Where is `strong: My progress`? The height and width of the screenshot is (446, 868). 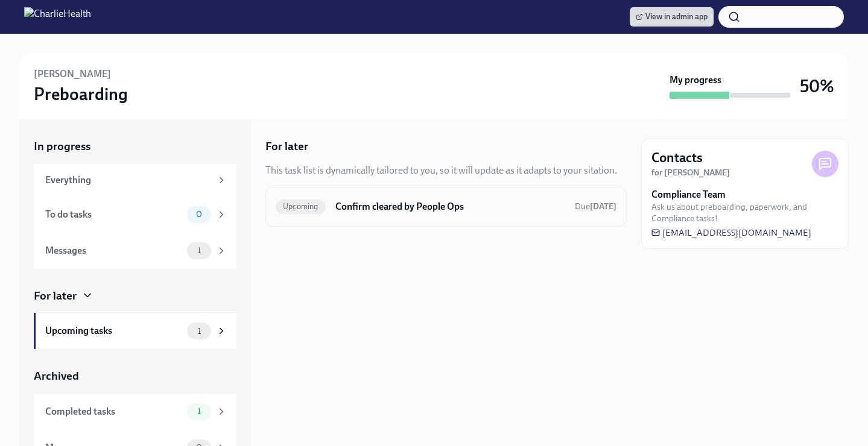
strong: My progress is located at coordinates (696, 80).